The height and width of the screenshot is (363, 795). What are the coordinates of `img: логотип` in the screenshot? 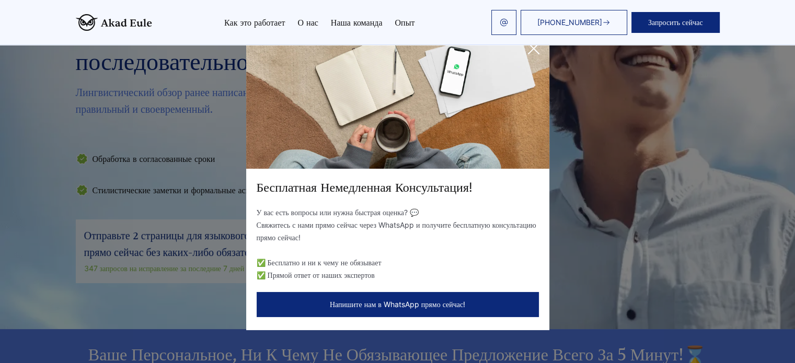 It's located at (114, 22).